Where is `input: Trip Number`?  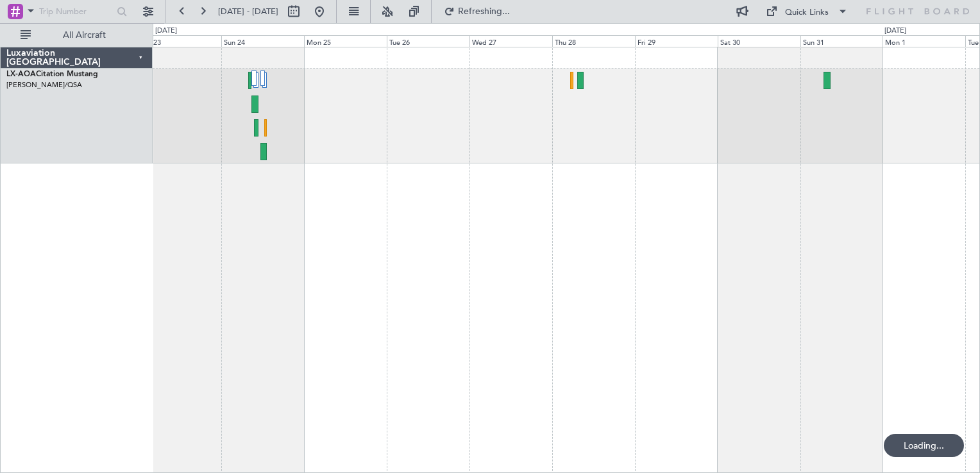
input: Trip Number is located at coordinates (76, 12).